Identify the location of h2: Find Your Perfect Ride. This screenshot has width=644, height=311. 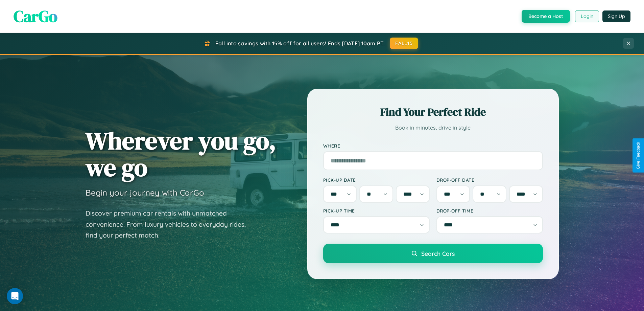
(433, 112).